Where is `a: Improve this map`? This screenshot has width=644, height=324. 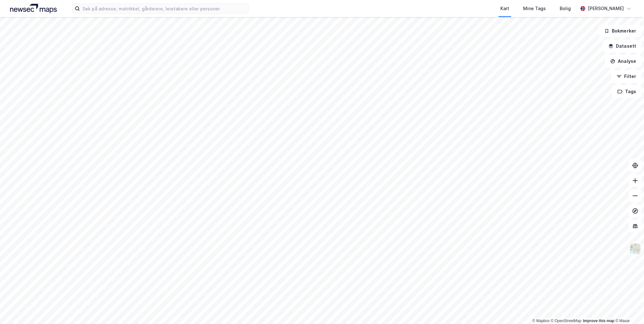
a: Improve this map is located at coordinates (599, 321).